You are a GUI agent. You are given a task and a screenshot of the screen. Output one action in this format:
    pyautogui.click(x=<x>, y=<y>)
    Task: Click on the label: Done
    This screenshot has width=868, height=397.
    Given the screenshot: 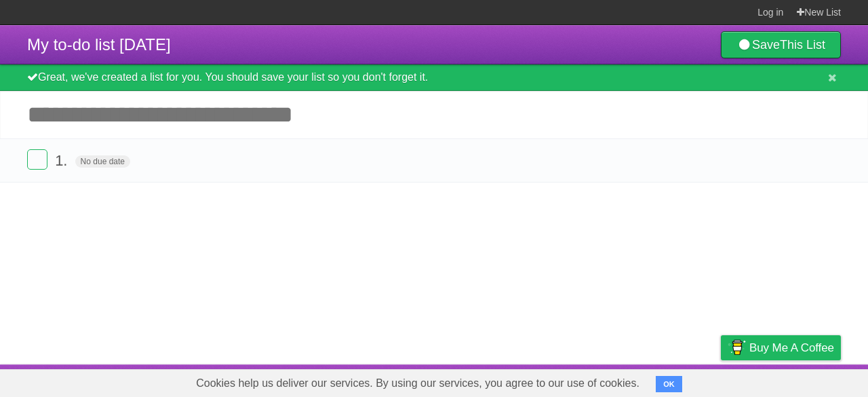 What is the action you would take?
    pyautogui.click(x=38, y=160)
    